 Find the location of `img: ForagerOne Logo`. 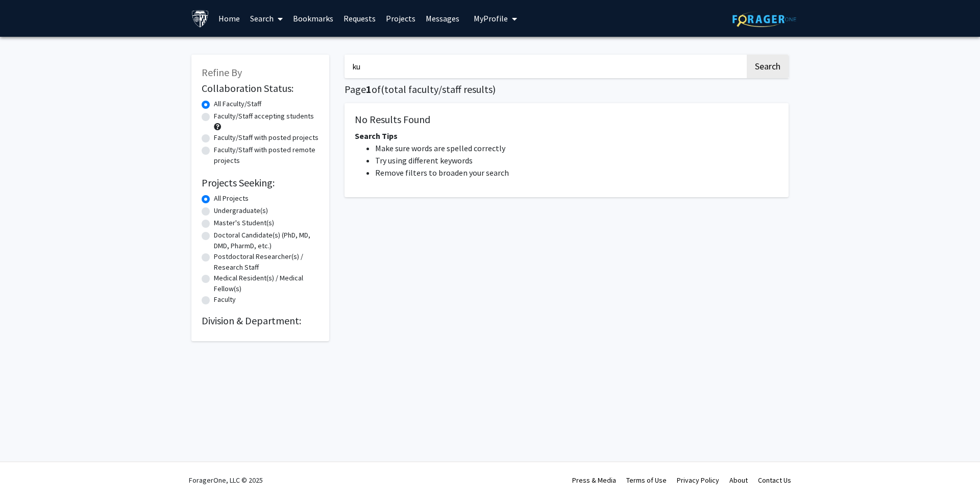

img: ForagerOne Logo is located at coordinates (765, 19).